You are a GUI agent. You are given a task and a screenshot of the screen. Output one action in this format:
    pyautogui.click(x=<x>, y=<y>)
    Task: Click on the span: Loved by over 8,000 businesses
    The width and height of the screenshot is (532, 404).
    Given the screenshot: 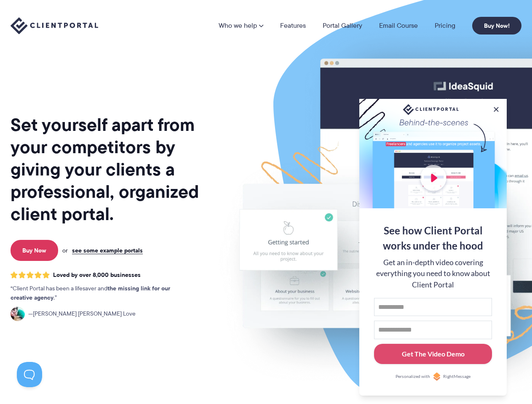 What is the action you would take?
    pyautogui.click(x=97, y=275)
    